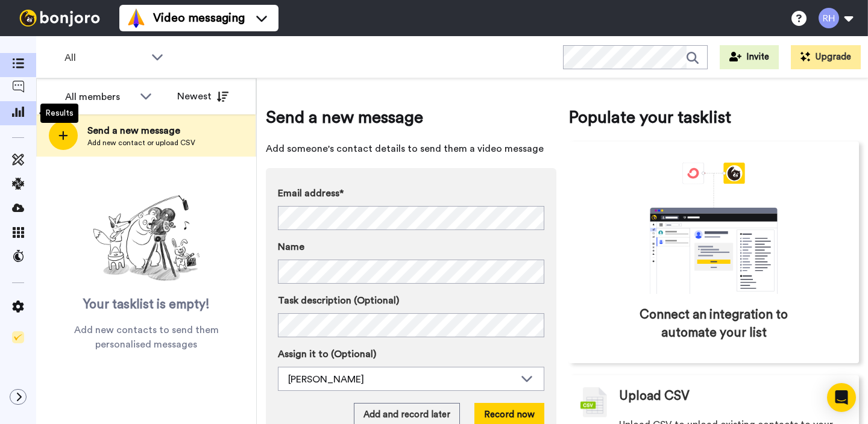 This screenshot has width=868, height=424. Describe the element at coordinates (411, 193) in the screenshot. I see `label: Email address*` at that location.